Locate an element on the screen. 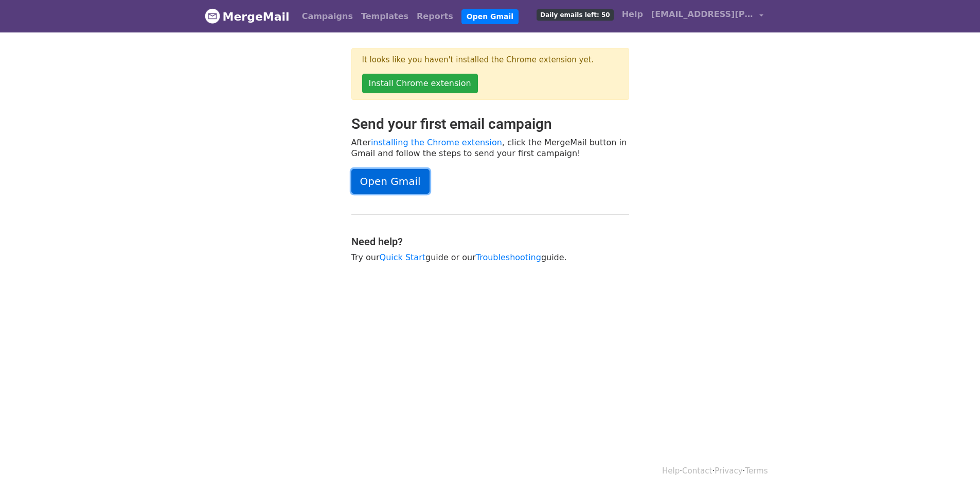  a: Privacy is located at coordinates (729, 471).